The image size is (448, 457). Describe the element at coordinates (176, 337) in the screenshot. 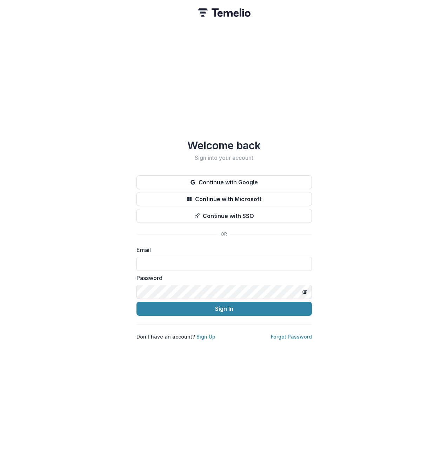

I see `p: Don't have an account?` at that location.